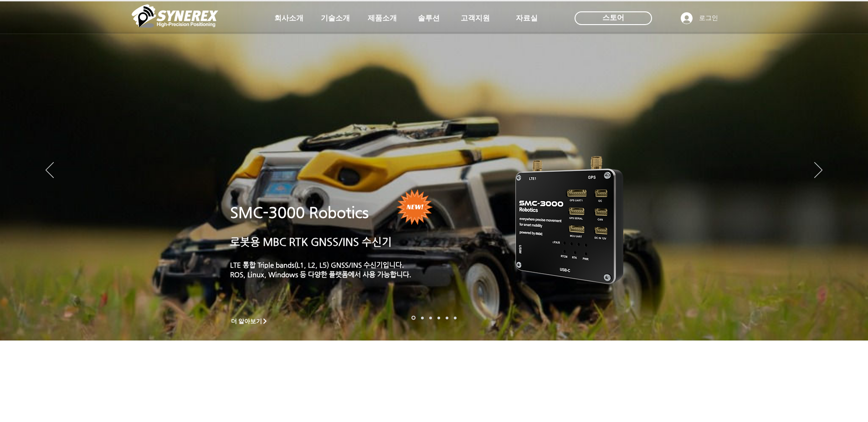 The height and width of the screenshot is (422, 868). Describe the element at coordinates (422, 318) in the screenshot. I see `a: 드론 8 - SMC 2000` at that location.